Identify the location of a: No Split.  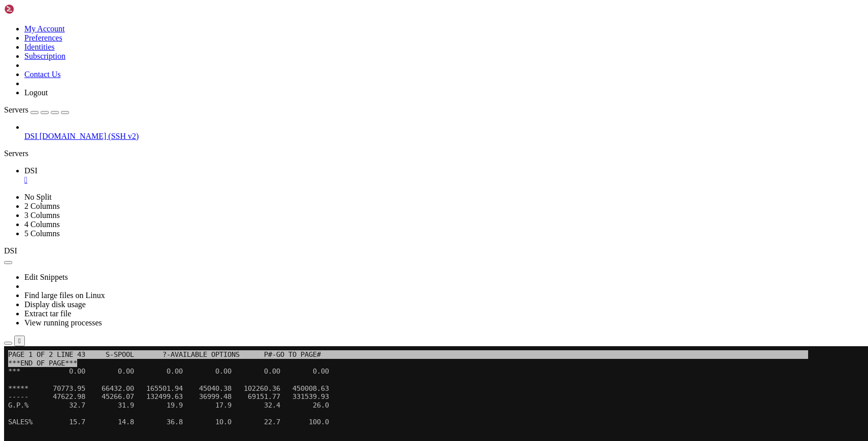
(38, 196).